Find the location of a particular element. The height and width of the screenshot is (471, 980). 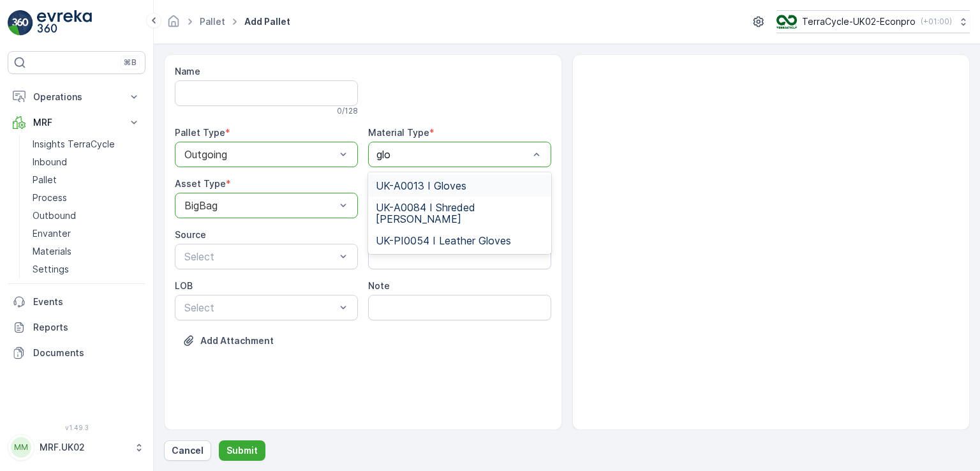

a: Events is located at coordinates (76, 301).